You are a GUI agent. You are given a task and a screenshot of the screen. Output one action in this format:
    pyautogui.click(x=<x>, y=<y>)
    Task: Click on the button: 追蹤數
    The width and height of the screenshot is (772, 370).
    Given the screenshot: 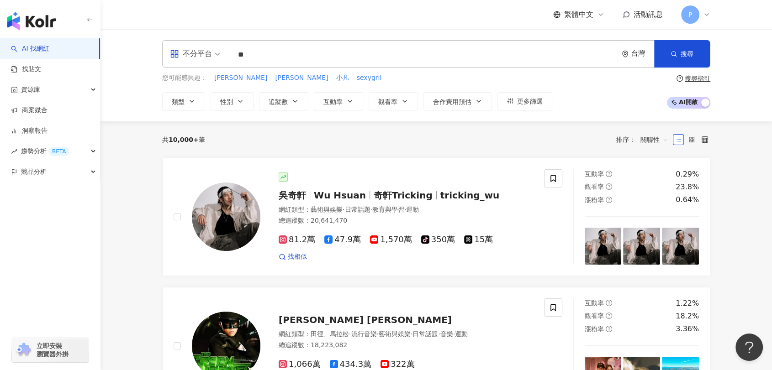 What is the action you would take?
    pyautogui.click(x=284, y=101)
    